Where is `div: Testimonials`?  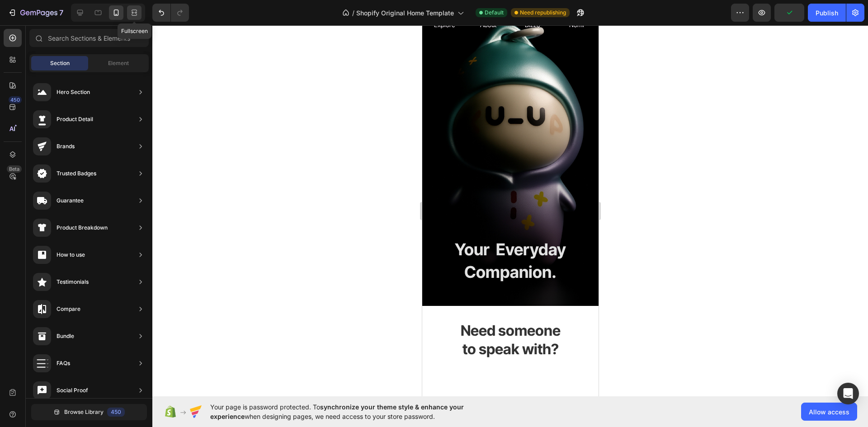
div: Testimonials is located at coordinates (72, 282).